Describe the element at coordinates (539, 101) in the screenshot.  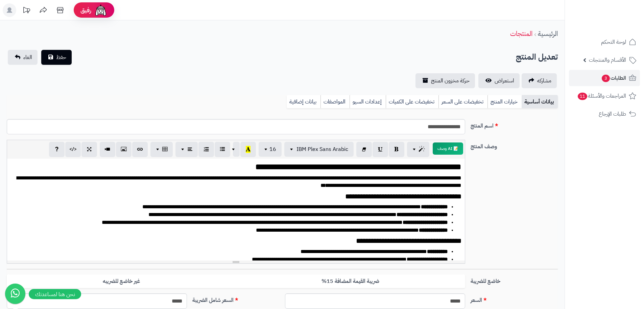
I see `a: بيانات أساسية` at that location.